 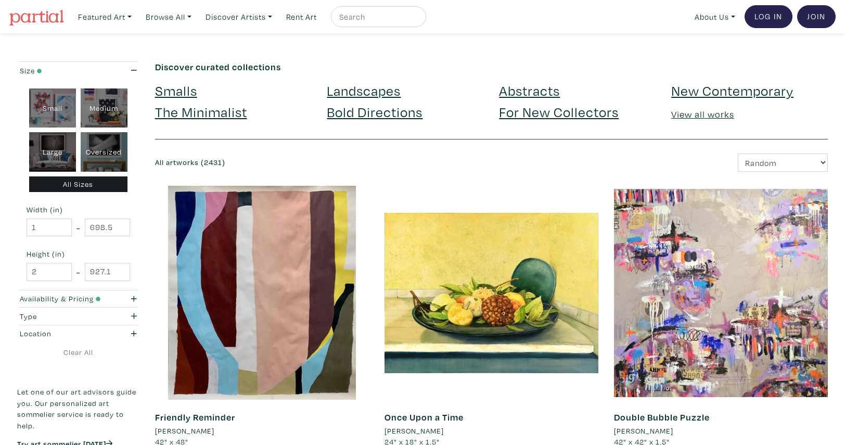 I want to click on a: Once Upon a Time, so click(x=424, y=417).